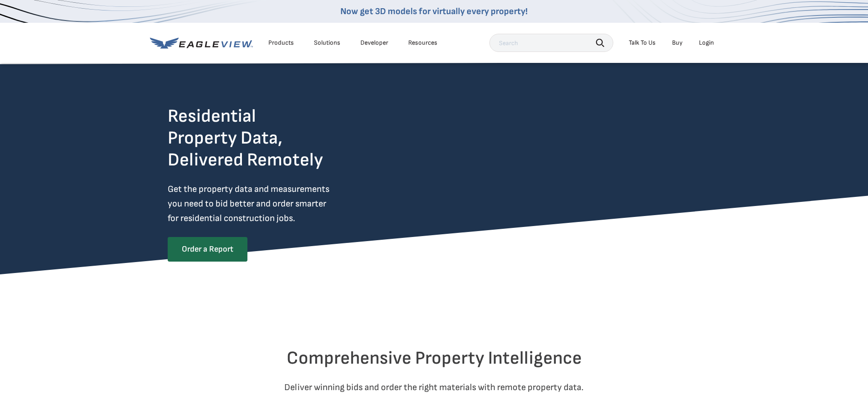 The width and height of the screenshot is (868, 412). Describe the element at coordinates (281, 43) in the screenshot. I see `div: Products` at that location.